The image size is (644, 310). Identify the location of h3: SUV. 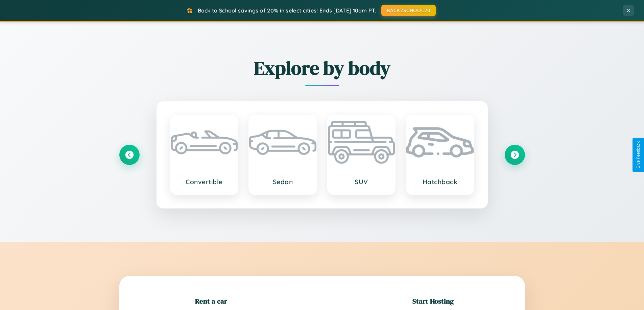
(361, 182).